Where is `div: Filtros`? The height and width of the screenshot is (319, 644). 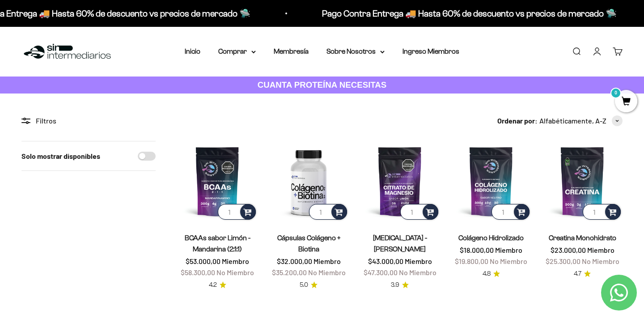
div: Filtros is located at coordinates (89, 121).